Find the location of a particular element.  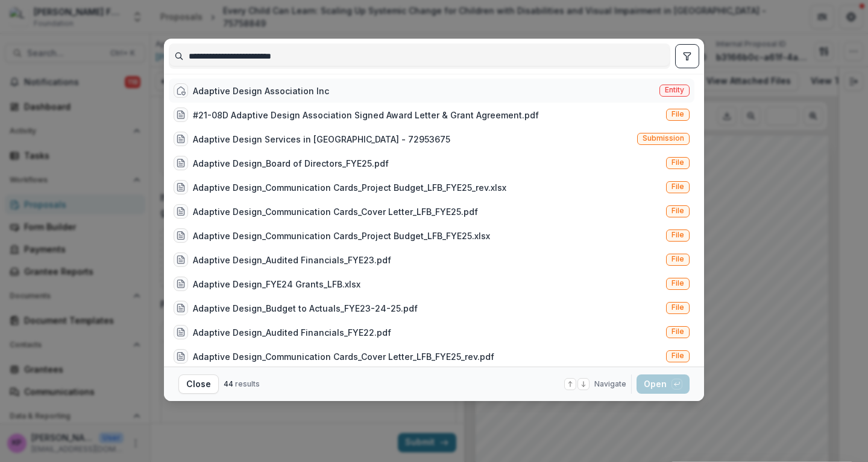

div: Adaptive Design_Audited Financials_FYE23.pdf is located at coordinates (292, 259).